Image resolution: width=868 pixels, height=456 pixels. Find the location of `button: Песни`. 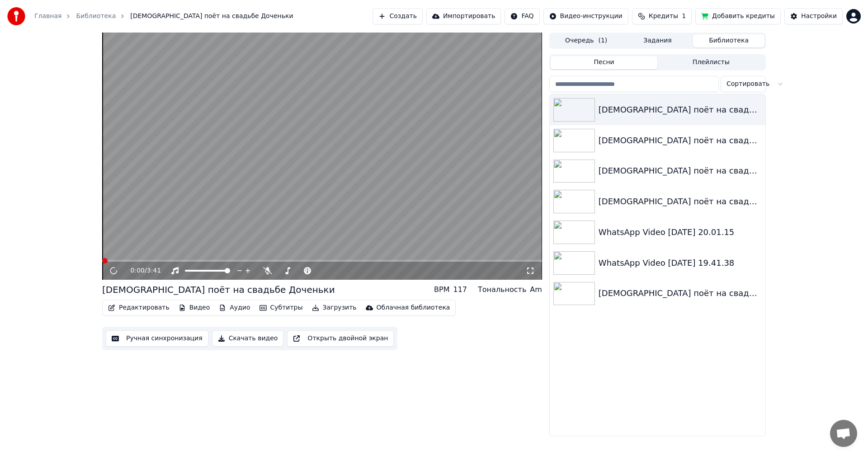

button: Песни is located at coordinates (604, 62).